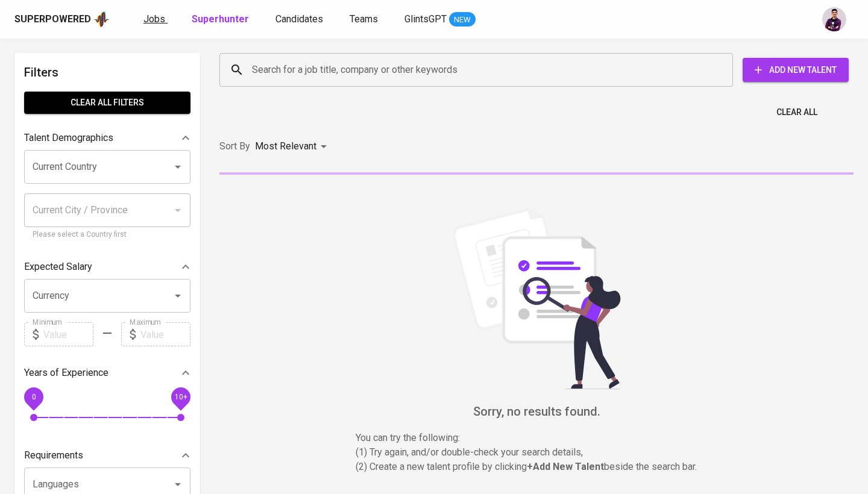 This screenshot has height=494, width=868. What do you see at coordinates (58, 267) in the screenshot?
I see `p: Expected Salary` at bounding box center [58, 267].